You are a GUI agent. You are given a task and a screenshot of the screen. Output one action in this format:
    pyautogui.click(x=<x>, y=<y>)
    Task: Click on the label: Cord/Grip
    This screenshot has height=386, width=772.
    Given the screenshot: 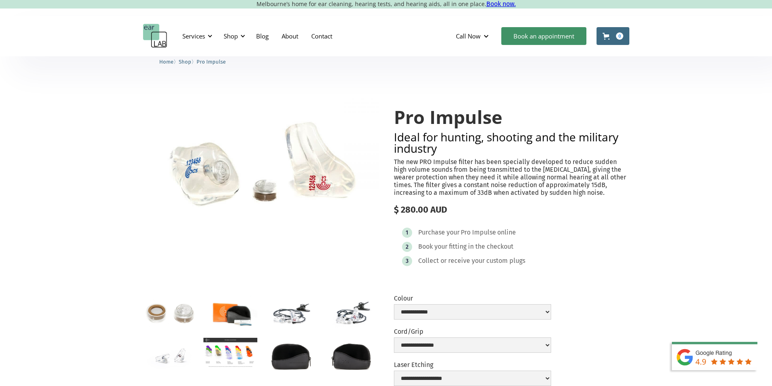 What is the action you would take?
    pyautogui.click(x=472, y=331)
    